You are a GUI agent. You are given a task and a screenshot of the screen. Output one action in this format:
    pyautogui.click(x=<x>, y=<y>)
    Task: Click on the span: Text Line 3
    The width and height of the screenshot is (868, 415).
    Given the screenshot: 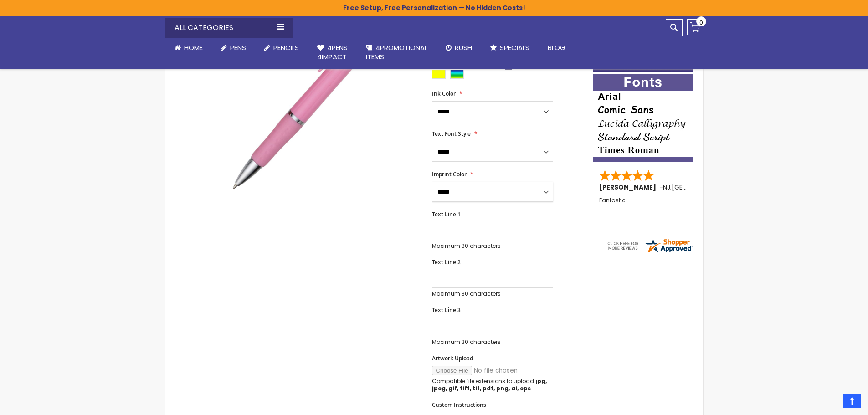 What is the action you would take?
    pyautogui.click(x=447, y=310)
    